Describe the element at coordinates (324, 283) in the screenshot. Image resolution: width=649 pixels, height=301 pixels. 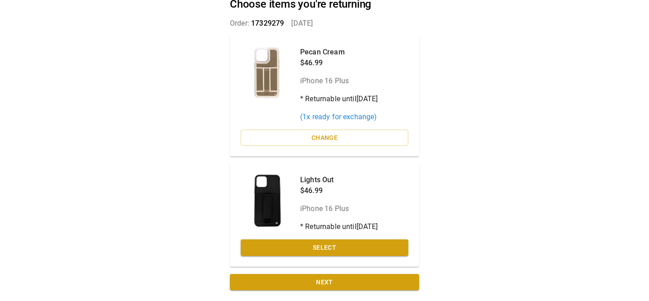
I see `button: Next` at that location.